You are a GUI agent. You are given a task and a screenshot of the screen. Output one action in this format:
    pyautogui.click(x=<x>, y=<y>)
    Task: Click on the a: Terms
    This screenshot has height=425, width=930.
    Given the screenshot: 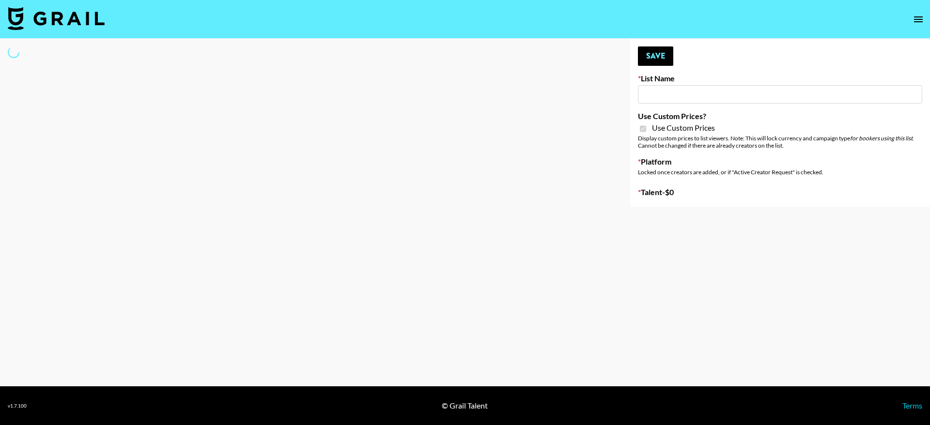 What is the action you would take?
    pyautogui.click(x=912, y=405)
    